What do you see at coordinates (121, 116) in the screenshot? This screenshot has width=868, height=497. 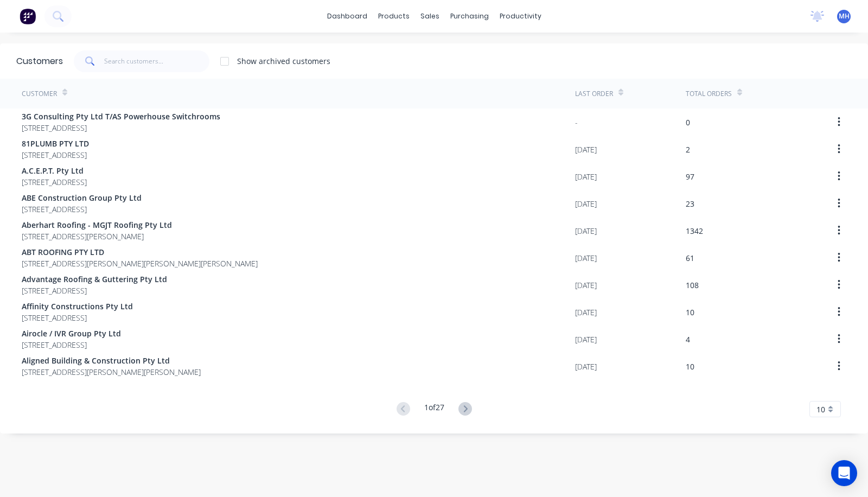 I see `span: 3G Consulting Pty Ltd T/AS Powerhouse Switchrooms` at bounding box center [121, 116].